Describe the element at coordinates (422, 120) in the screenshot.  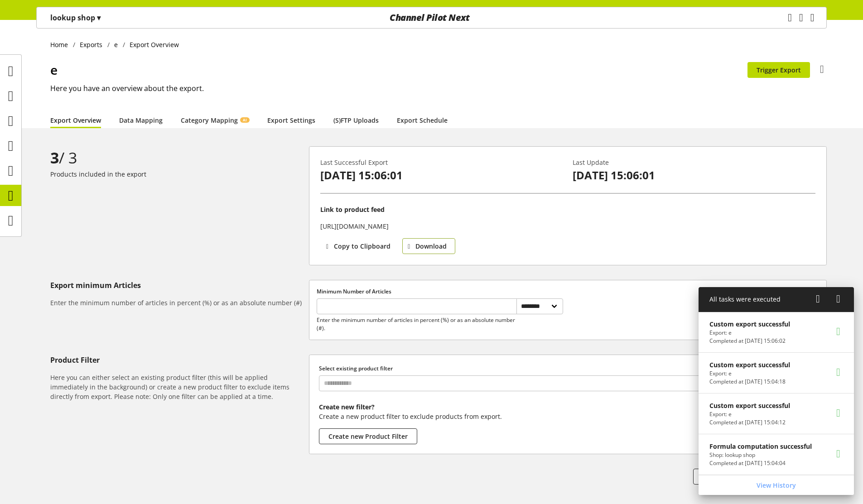
I see `a: Export Schedule` at that location.